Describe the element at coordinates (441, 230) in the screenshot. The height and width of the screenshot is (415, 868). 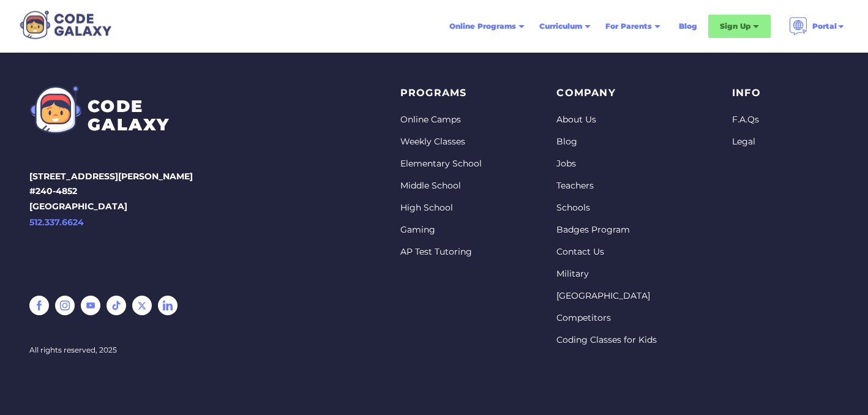
I see `a: Gaming` at that location.